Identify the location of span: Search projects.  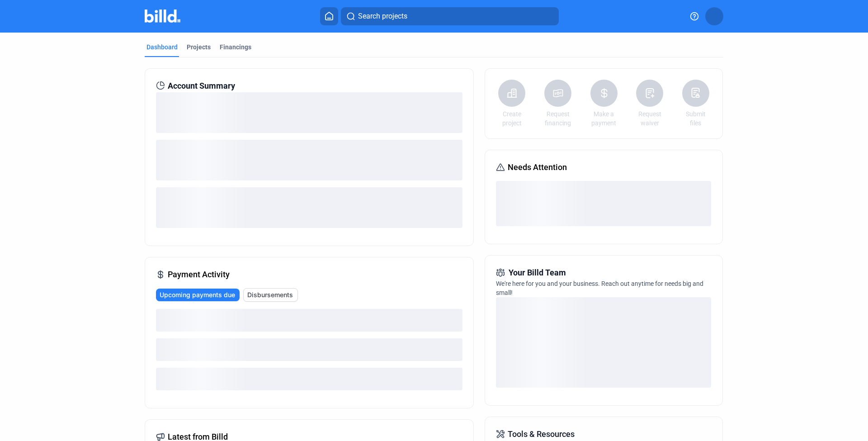
(382, 16).